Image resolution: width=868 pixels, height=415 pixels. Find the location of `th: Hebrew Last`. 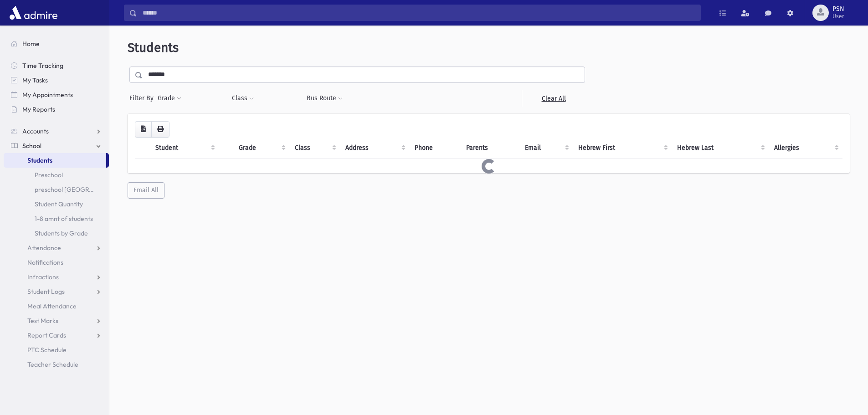

th: Hebrew Last is located at coordinates (720, 148).